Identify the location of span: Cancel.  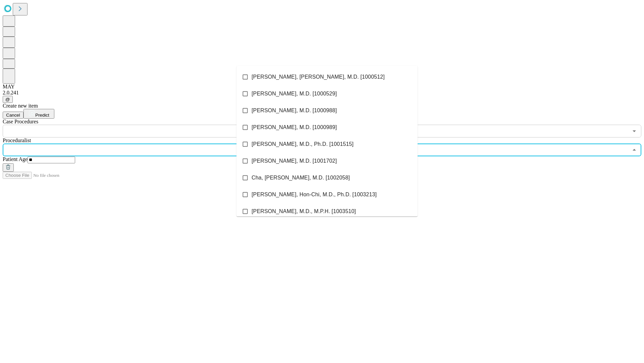
(13, 115).